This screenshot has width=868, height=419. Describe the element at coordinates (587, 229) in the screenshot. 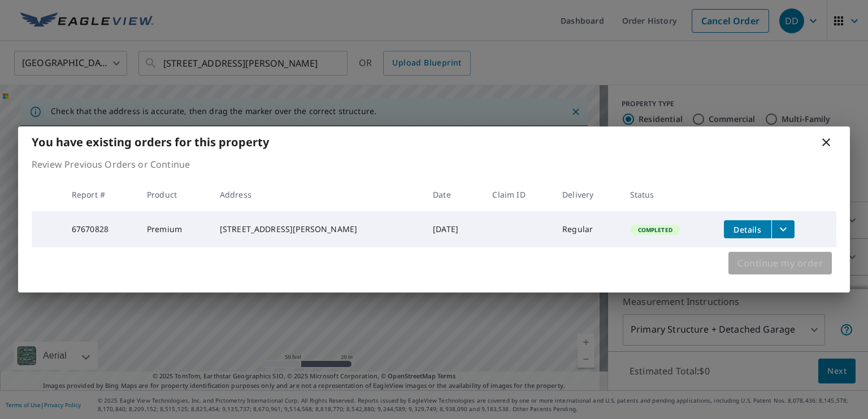

I see `td: Regular` at that location.